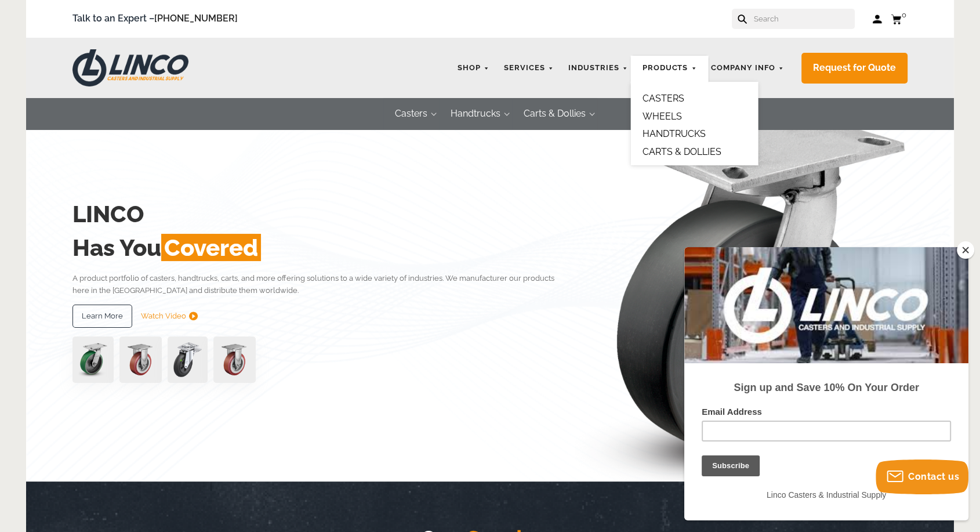 This screenshot has width=980, height=532. I want to click on img: subtract.png, so click(193, 316).